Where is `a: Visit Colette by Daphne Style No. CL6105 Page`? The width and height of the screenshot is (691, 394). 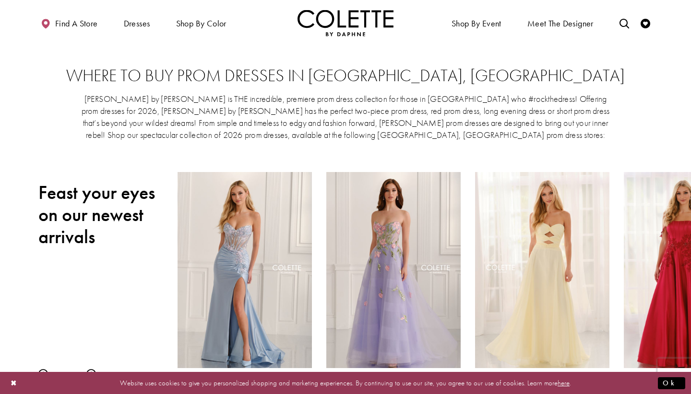 a: Visit Colette by Daphne Style No. CL6105 Page is located at coordinates (245, 269).